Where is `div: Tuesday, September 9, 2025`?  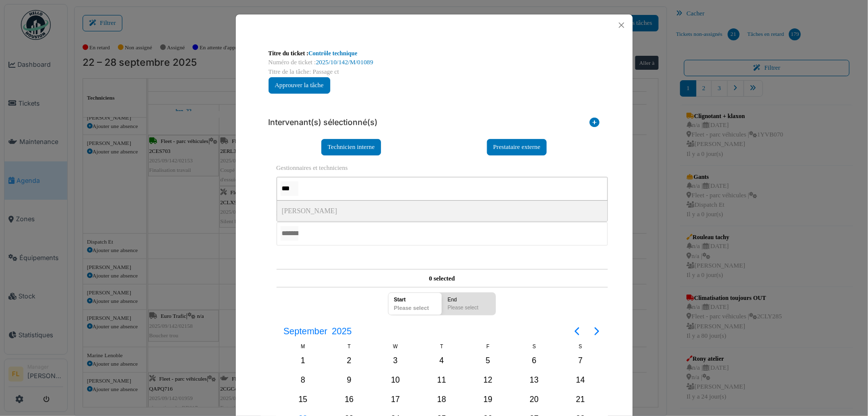 div: Tuesday, September 9, 2025 is located at coordinates (349, 380).